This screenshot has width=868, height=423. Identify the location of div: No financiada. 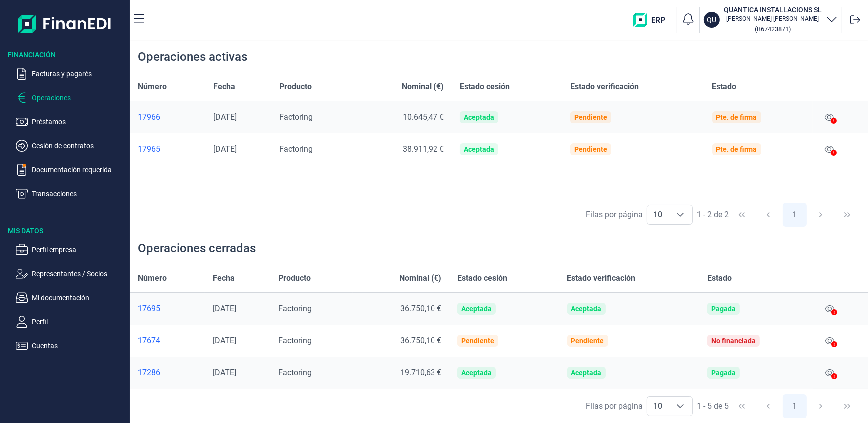
(733, 341).